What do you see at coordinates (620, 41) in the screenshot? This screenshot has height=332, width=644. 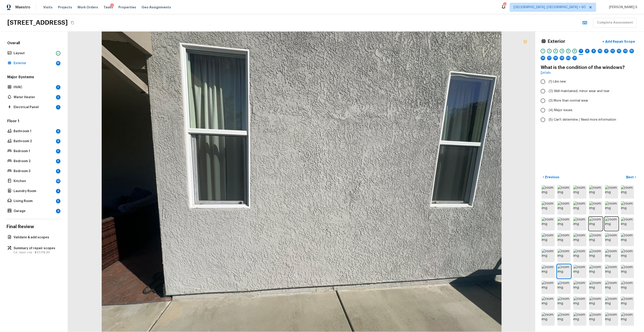 I see `p: Add Repair Scope` at bounding box center [620, 41].